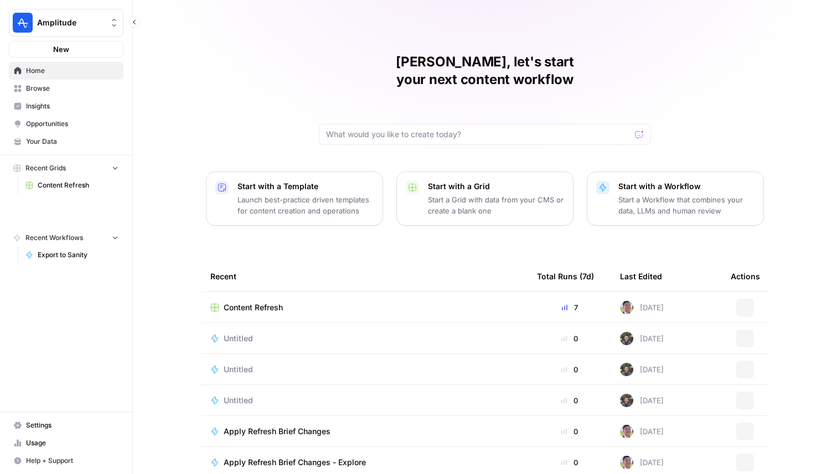 The height and width of the screenshot is (474, 837). What do you see at coordinates (72, 461) in the screenshot?
I see `span: Help + Support` at bounding box center [72, 461].